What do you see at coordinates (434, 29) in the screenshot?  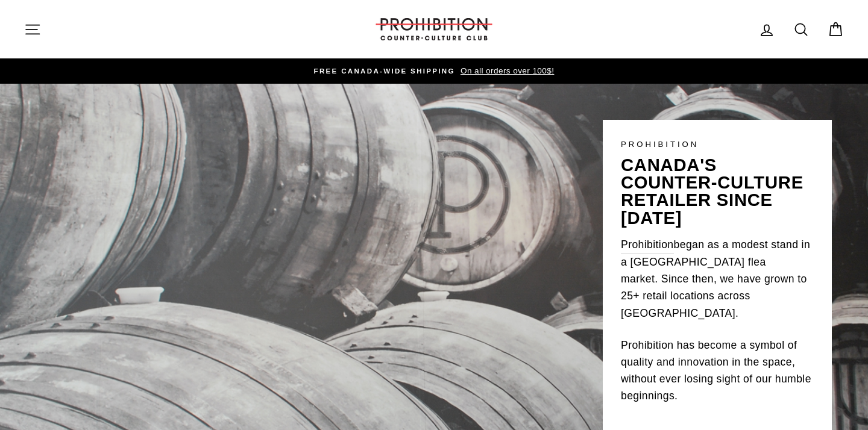 I see `img: PROHIBITION COUNTER-CULTURE CLUB` at bounding box center [434, 29].